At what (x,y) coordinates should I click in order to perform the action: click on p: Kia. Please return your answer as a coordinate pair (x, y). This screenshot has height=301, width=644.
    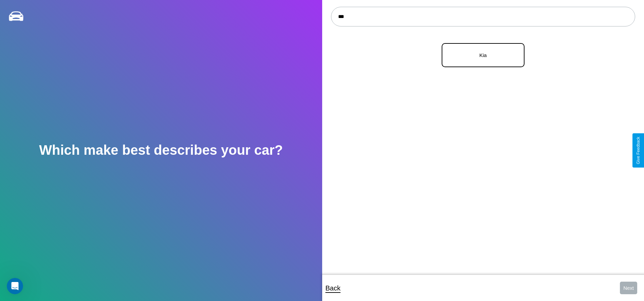
    Looking at the image, I should click on (484, 55).